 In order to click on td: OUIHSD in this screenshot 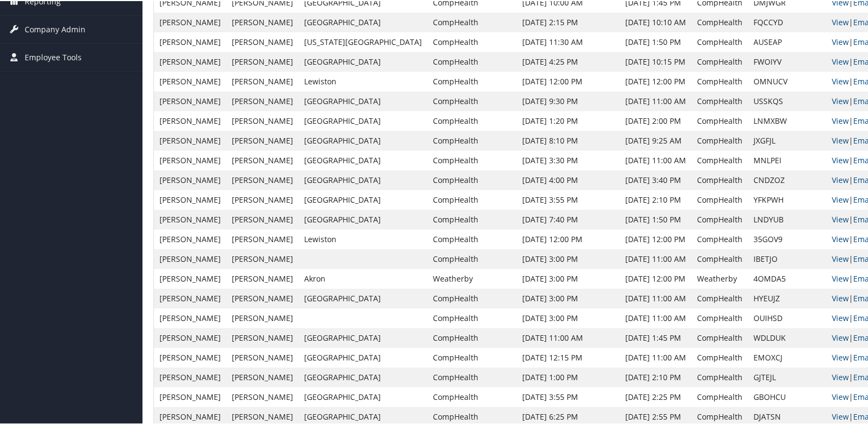, I will do `click(787, 318)`.